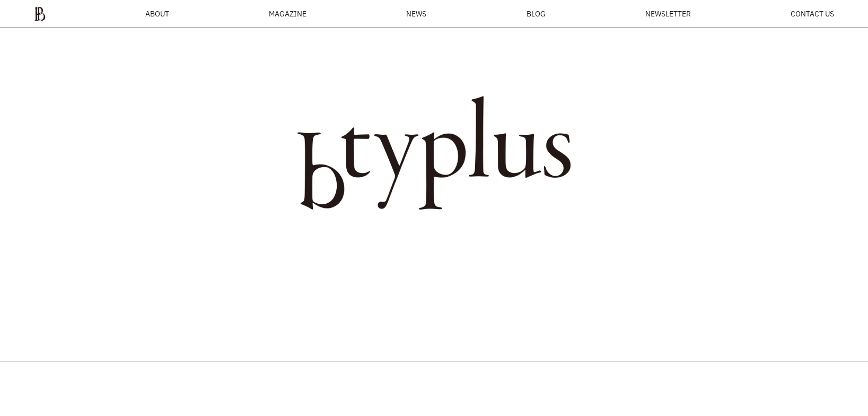 This screenshot has width=868, height=416. I want to click on span: NEWSLETTER, so click(668, 14).